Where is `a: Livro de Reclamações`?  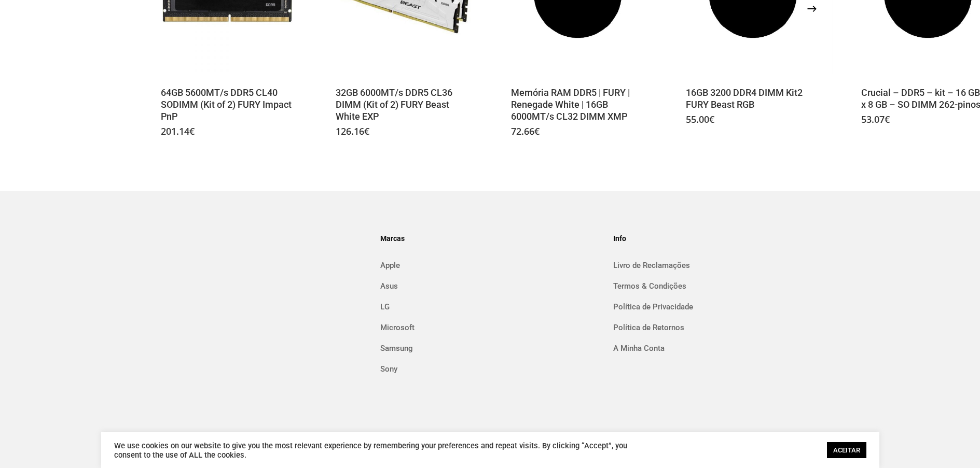 a: Livro de Reclamações is located at coordinates (722, 266).